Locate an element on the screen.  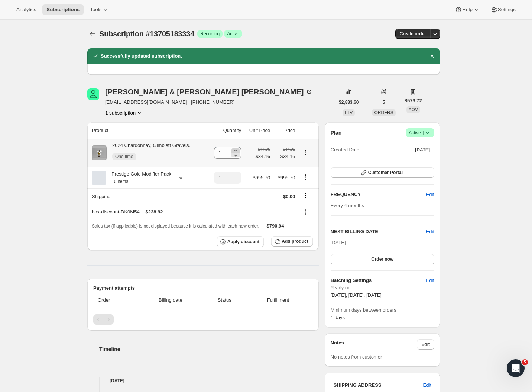
h2: Plan is located at coordinates (336, 133).